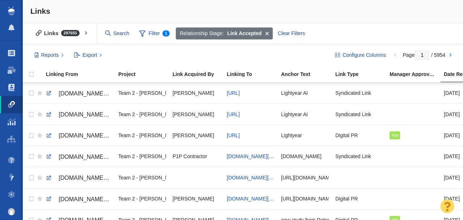 This screenshot has height=220, width=463. Describe the element at coordinates (308, 74) in the screenshot. I see `div: Anchor Text` at that location.